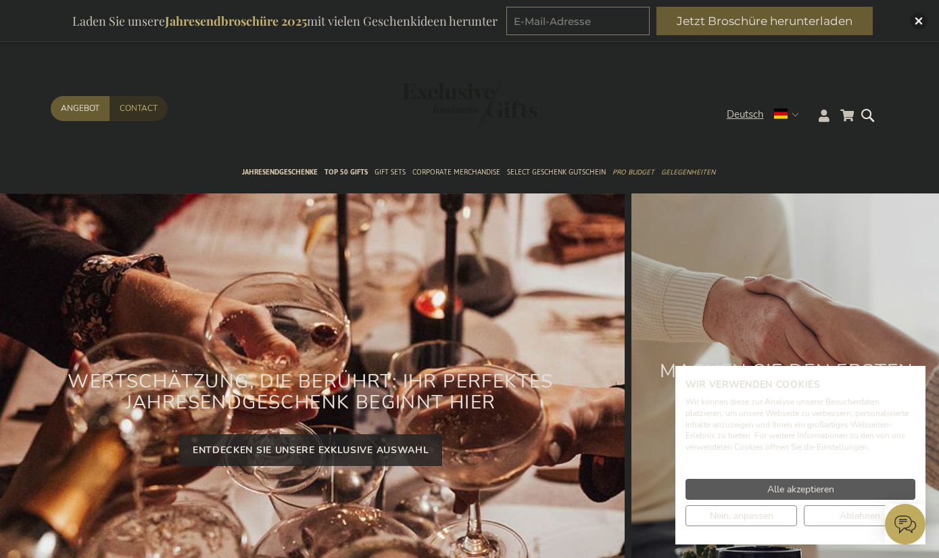 Image resolution: width=939 pixels, height=558 pixels. What do you see at coordinates (745, 114) in the screenshot?
I see `span: Deutsch` at bounding box center [745, 114].